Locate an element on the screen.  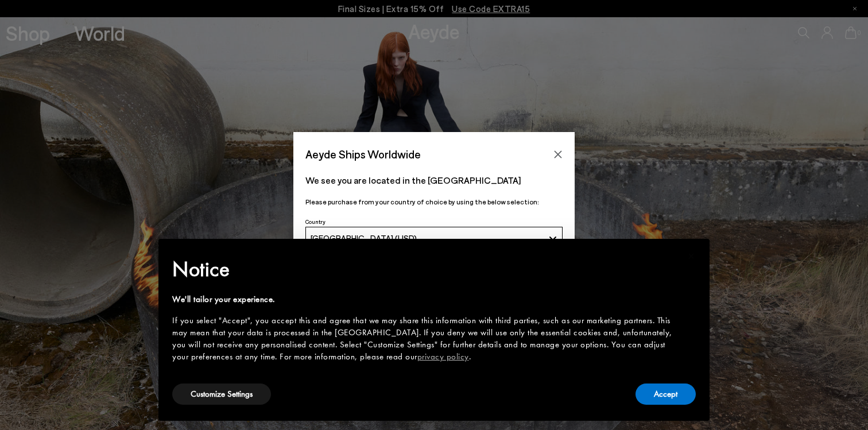
div: If you select "Accept", you accept this and agree that we may share this information with third p... is located at coordinates (425, 338).